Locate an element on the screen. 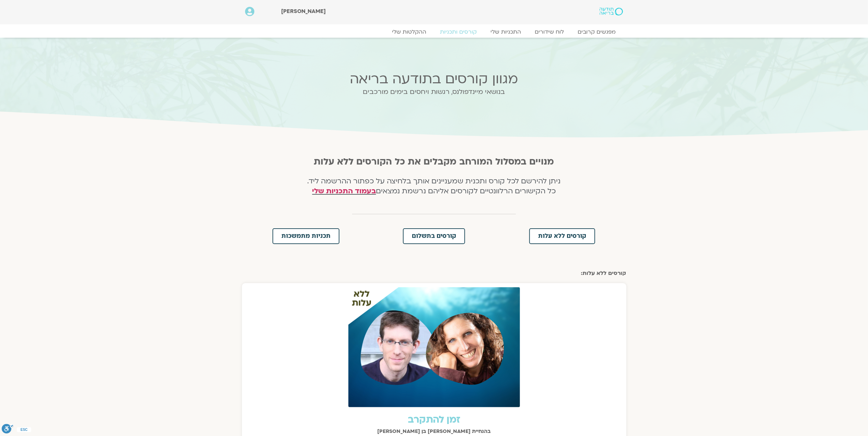 This screenshot has height=436, width=868. a: קורסים בתשלום is located at coordinates (434, 236).